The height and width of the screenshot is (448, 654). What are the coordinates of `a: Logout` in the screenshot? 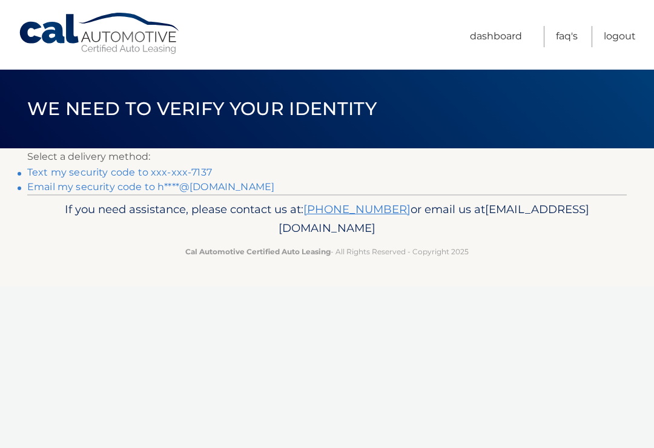 It's located at (620, 36).